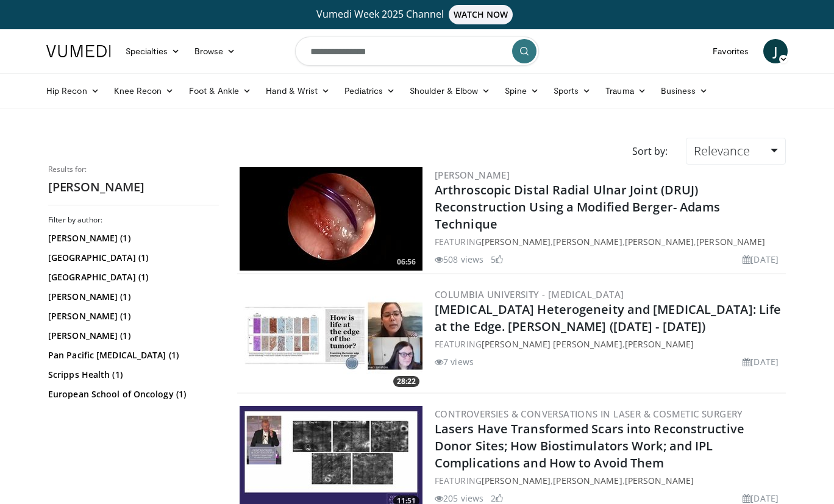  Describe the element at coordinates (332, 338) in the screenshot. I see `a: 28:22` at that location.